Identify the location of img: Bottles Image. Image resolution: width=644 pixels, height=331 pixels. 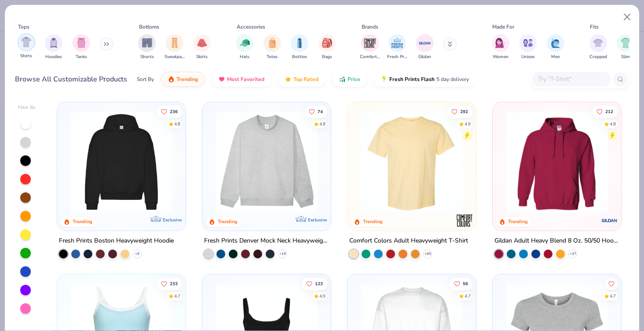
(300, 43).